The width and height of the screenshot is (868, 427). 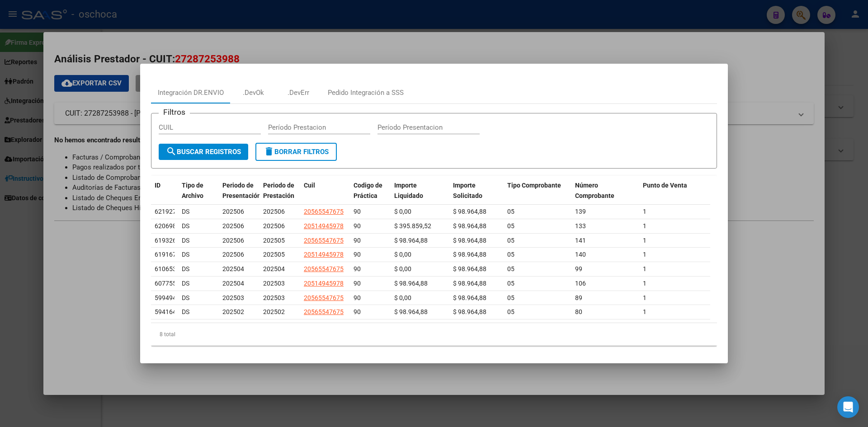 I want to click on datatable-header-cell: Número Comprobante, so click(x=605, y=195).